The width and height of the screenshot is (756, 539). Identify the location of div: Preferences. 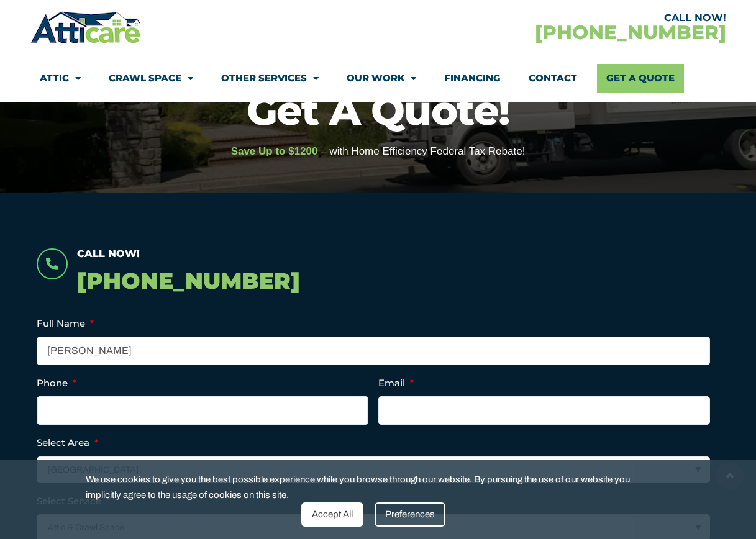
(410, 514).